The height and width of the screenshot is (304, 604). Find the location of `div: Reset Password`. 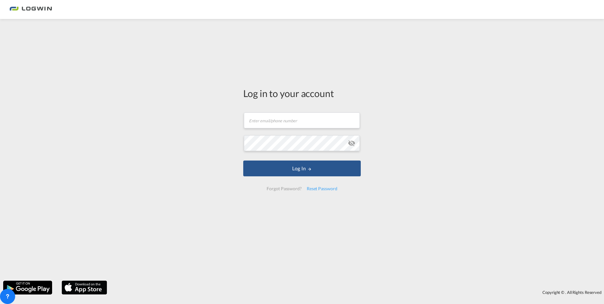

div: Reset Password is located at coordinates (322, 189).